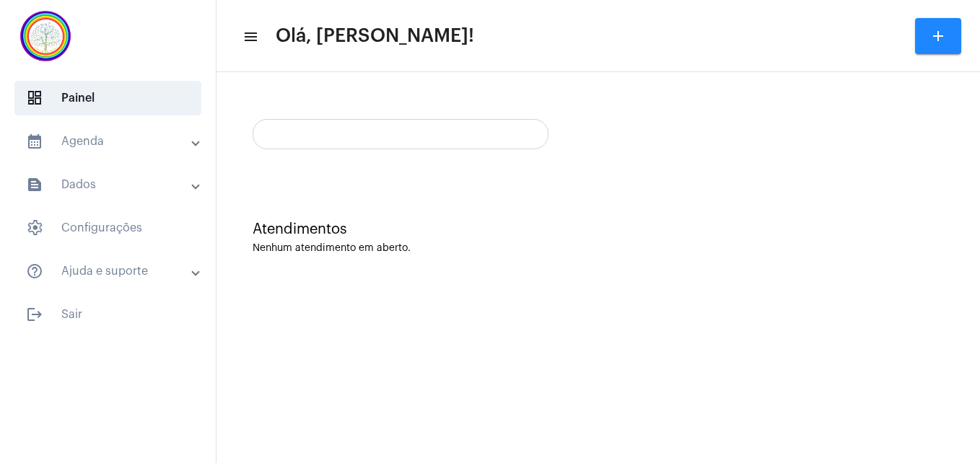 This screenshot has height=463, width=980. Describe the element at coordinates (109, 141) in the screenshot. I see `mat-panel-title: Agenda` at that location.